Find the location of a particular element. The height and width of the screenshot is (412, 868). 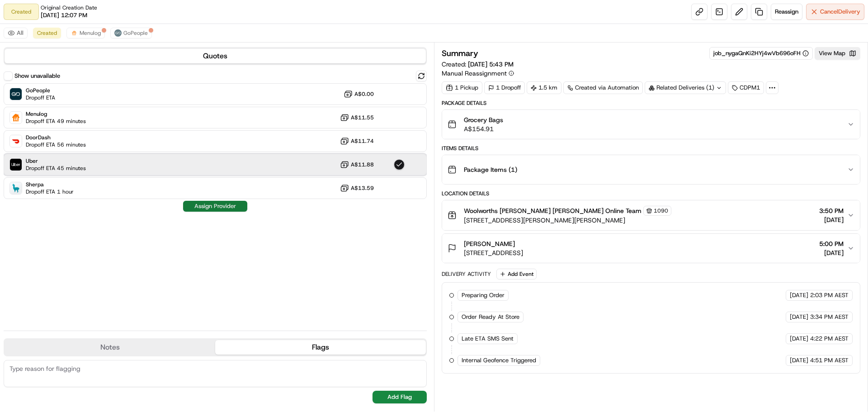

div: Created via Automation is located at coordinates (603, 88).